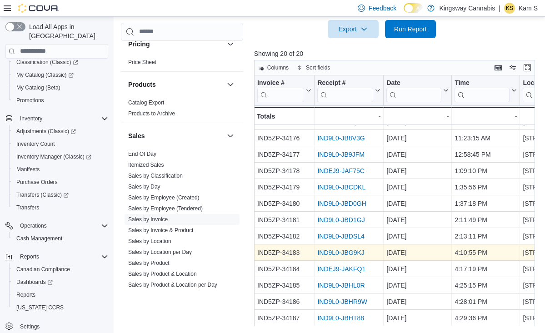 The height and width of the screenshot is (333, 545). Describe the element at coordinates (340, 318) in the screenshot. I see `a: IND9L0-JBHT88` at that location.